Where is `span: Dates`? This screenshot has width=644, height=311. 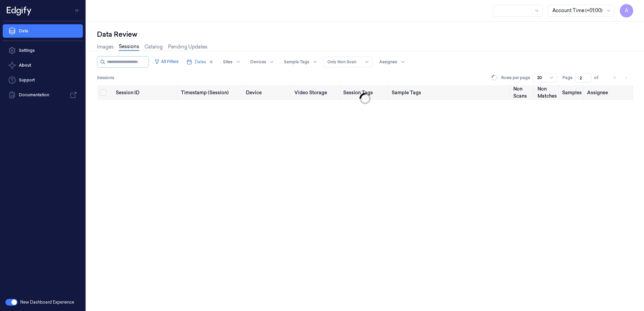
span: Dates is located at coordinates (200, 62).